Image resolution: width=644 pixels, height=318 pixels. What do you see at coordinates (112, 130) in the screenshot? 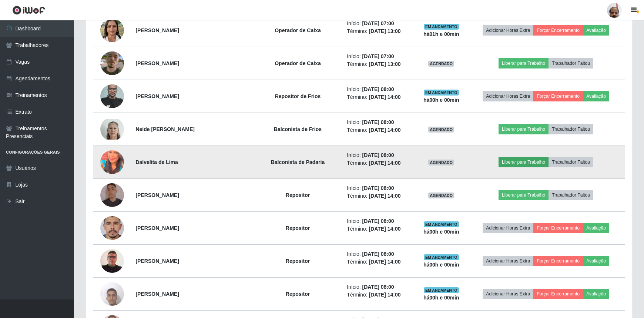
I see `img: 1755002426843.jpeg` at bounding box center [112, 130].